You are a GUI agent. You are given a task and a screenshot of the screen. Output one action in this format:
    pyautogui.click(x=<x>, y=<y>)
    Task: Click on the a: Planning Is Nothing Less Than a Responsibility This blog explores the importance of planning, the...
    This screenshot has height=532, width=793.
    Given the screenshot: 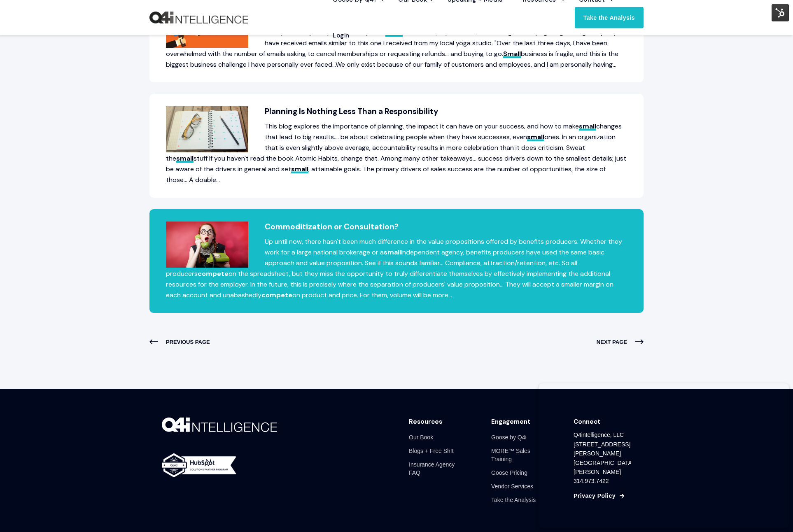 What is the action you would take?
    pyautogui.click(x=396, y=146)
    